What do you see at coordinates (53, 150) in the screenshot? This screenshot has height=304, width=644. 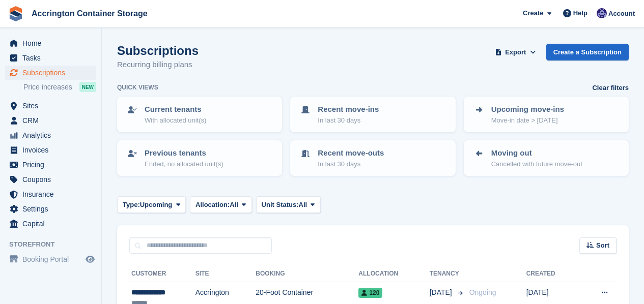 I see `span: Invoices` at bounding box center [53, 150].